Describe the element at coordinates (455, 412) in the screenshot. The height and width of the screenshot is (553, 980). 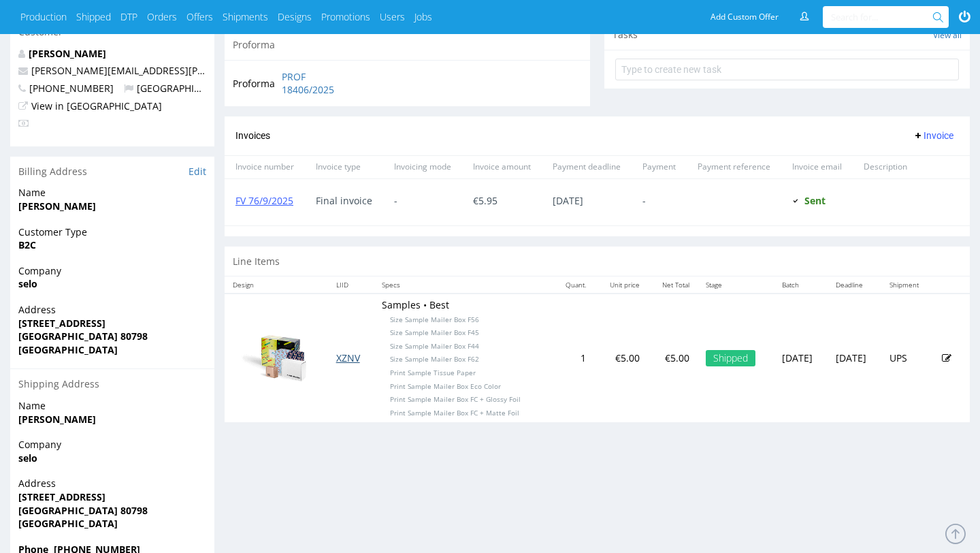
I see `span: Print Sample Mailer Box FC + Matte Foil` at that location.